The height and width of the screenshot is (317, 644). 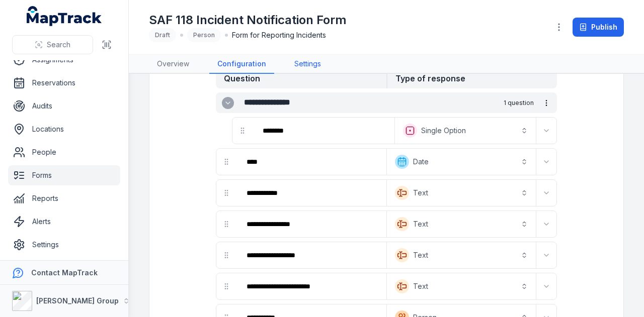 What do you see at coordinates (64, 199) in the screenshot?
I see `a: Reports` at bounding box center [64, 199].